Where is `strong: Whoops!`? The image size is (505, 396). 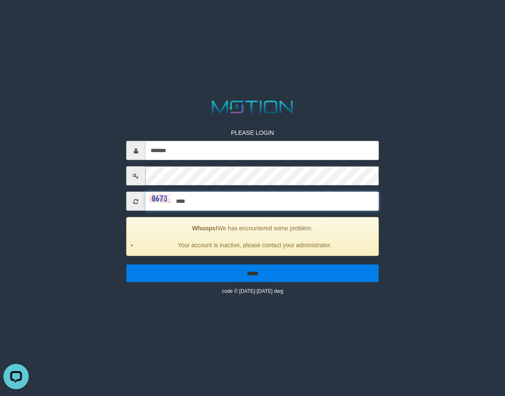
strong: Whoops! is located at coordinates (205, 228).